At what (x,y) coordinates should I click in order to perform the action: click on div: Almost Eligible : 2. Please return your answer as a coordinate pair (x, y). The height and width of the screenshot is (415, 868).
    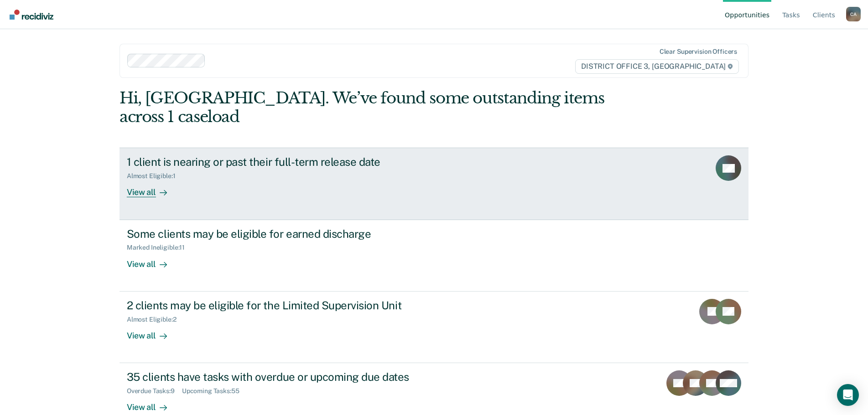
    Looking at the image, I should click on (155, 320).